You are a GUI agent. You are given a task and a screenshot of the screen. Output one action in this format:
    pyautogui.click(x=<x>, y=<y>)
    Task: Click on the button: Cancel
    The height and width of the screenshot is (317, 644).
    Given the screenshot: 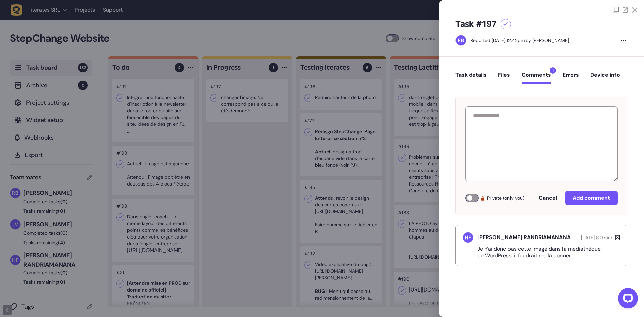 What is the action you would take?
    pyautogui.click(x=547, y=198)
    